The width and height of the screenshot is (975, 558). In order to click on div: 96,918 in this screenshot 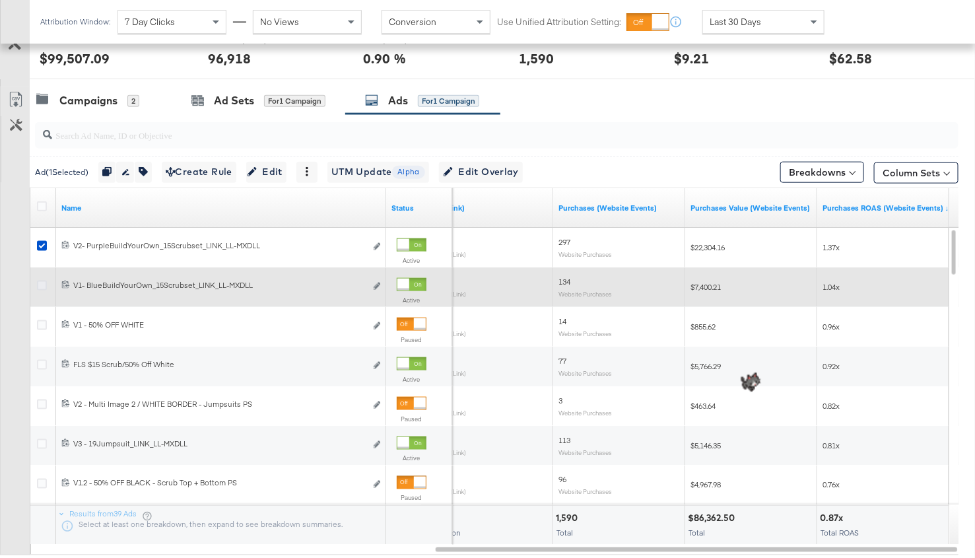, I will do `click(229, 58)`.